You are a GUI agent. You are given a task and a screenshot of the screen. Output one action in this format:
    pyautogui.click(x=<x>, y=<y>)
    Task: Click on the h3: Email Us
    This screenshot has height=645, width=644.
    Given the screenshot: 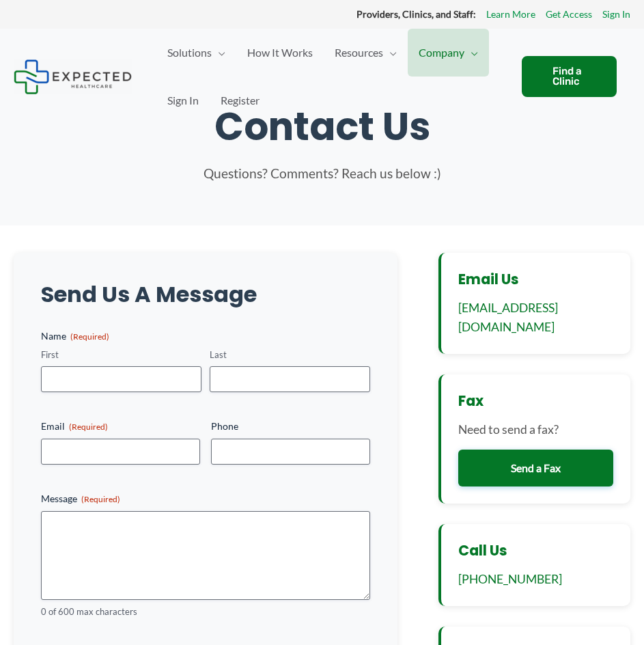 What is the action you would take?
    pyautogui.click(x=536, y=279)
    